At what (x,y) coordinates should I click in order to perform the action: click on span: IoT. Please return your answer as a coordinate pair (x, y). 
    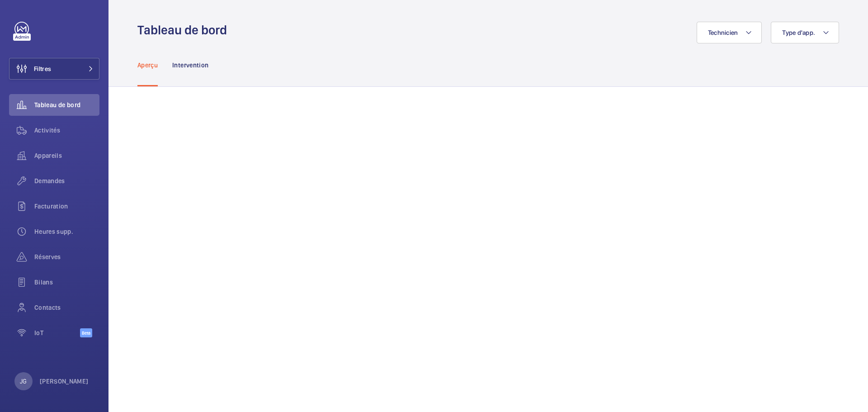
    Looking at the image, I should click on (57, 333).